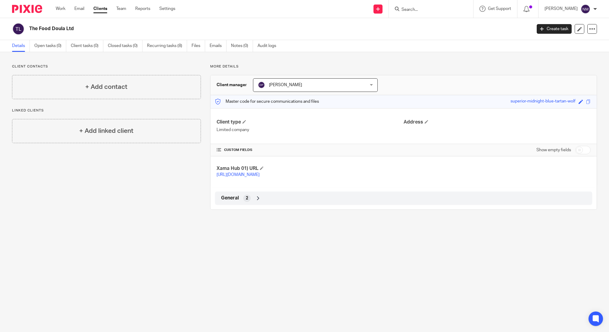  What do you see at coordinates (121, 9) in the screenshot?
I see `a: Team` at bounding box center [121, 9].